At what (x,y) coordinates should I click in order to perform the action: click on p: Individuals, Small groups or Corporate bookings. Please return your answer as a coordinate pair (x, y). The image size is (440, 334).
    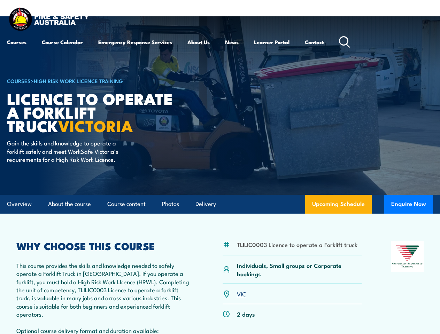
    Looking at the image, I should click on (299, 270).